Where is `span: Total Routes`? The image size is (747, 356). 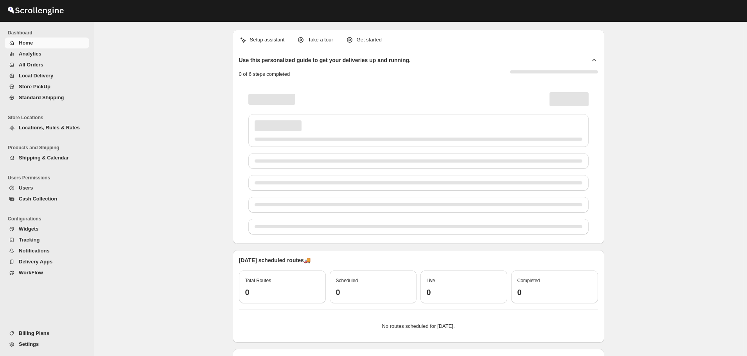 span: Total Routes is located at coordinates (258, 281).